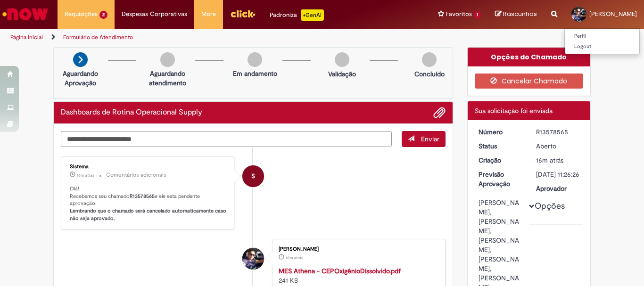  Describe the element at coordinates (154, 14) in the screenshot. I see `span: Despesas Corporativas` at that location.